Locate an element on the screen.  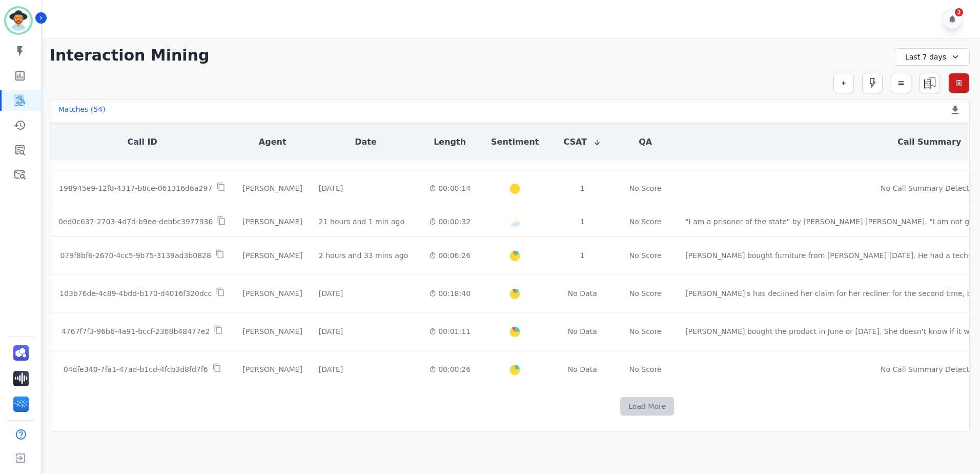
div: 00:00:14 is located at coordinates (449, 188).